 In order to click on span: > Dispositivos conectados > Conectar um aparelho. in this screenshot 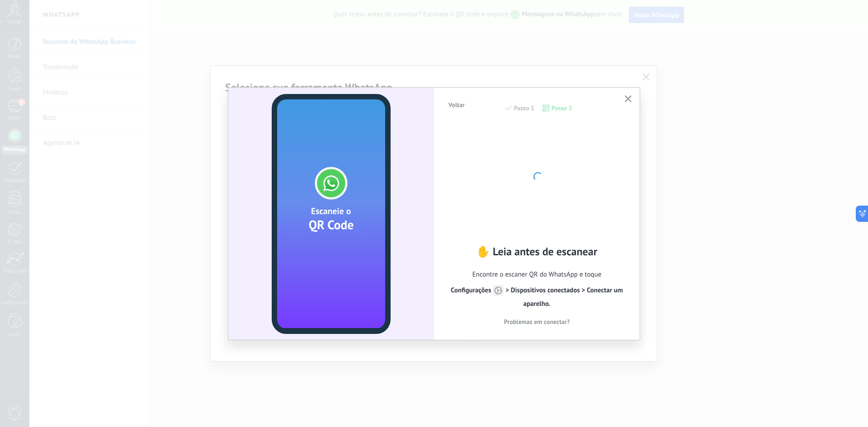, I will do `click(536, 297)`.